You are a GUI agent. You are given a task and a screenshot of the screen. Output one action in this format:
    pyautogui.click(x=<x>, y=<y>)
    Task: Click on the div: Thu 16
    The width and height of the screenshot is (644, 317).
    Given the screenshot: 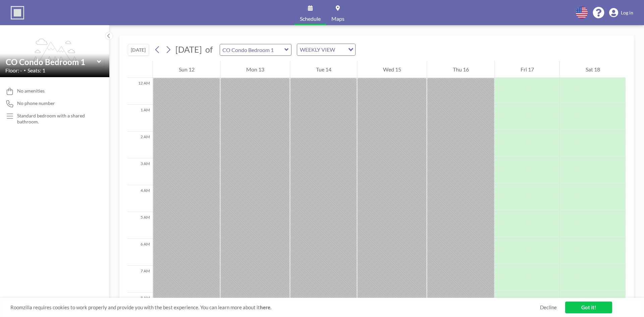 What is the action you would take?
    pyautogui.click(x=461, y=69)
    